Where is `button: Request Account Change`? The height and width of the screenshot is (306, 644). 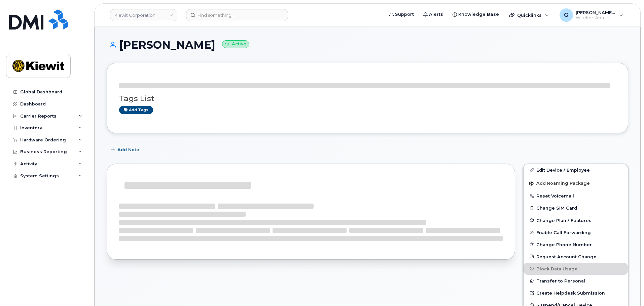
button: Request Account Change is located at coordinates (576, 257).